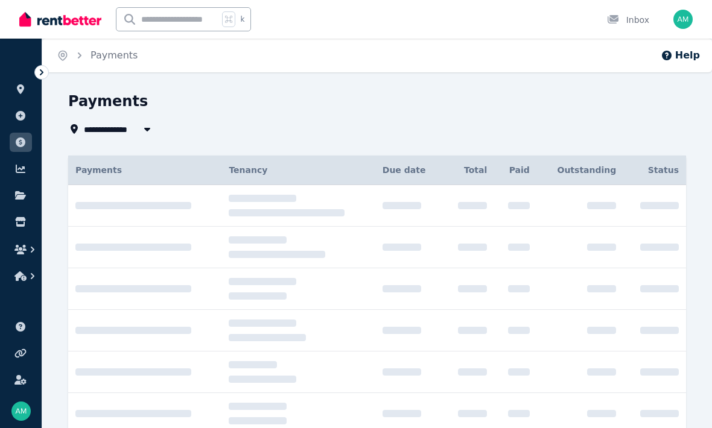  Describe the element at coordinates (60, 19) in the screenshot. I see `img: RentBetter` at that location.